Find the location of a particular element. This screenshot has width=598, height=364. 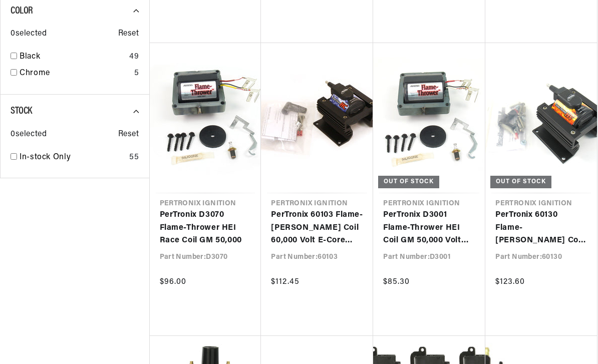

a: Chrome is located at coordinates (75, 73).